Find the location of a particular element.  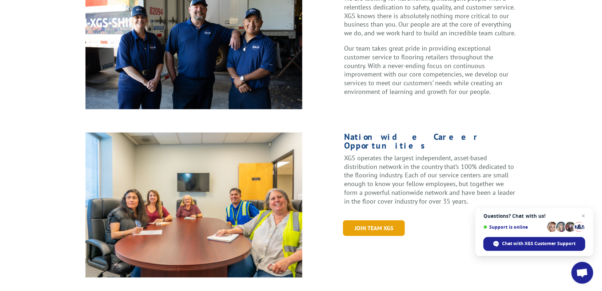

span: Nationwide Career Opportunities is located at coordinates (412, 141).